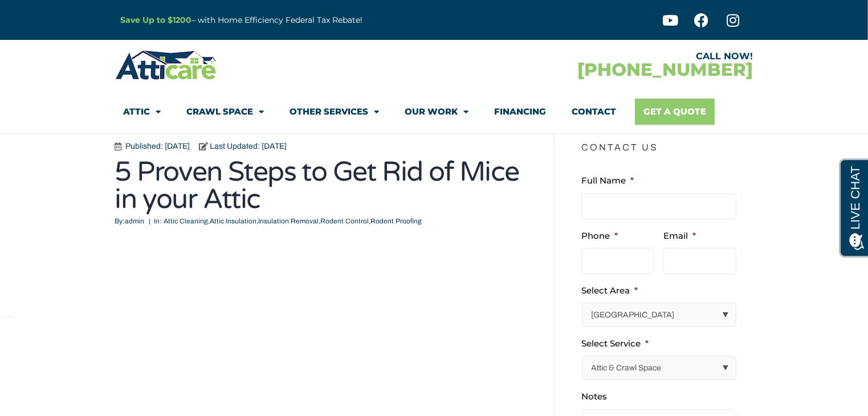 The image size is (868, 416). Describe the element at coordinates (156, 20) in the screenshot. I see `strong: Save Up to $1200` at that location.